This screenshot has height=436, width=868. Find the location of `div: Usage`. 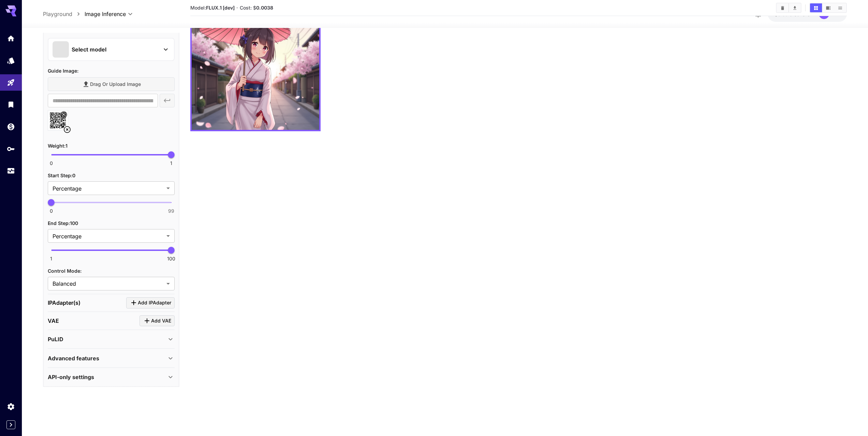

div: Usage is located at coordinates (11, 171).